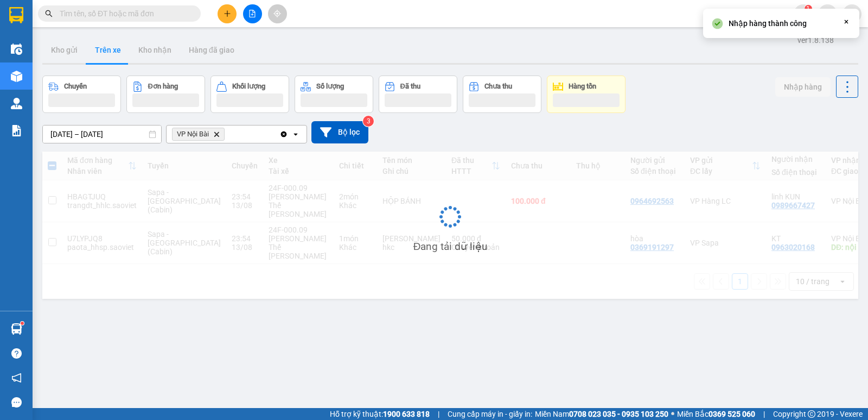  Describe the element at coordinates (802, 87) in the screenshot. I see `button: Nhập hàng` at that location.